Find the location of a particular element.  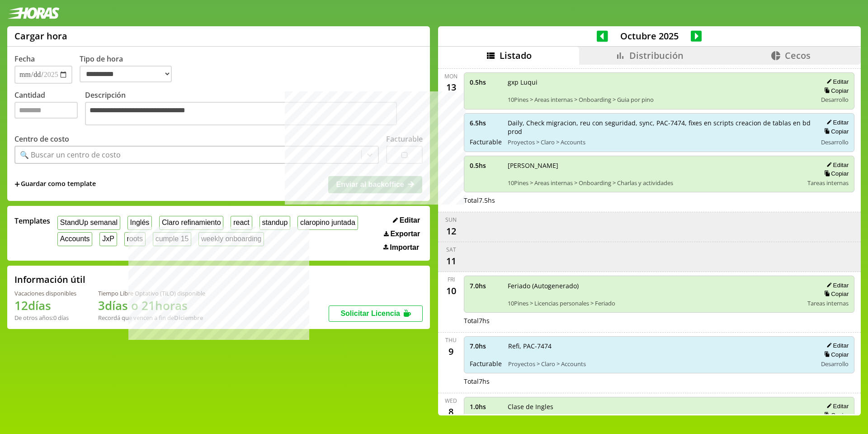

span: Feriado (Autogenerado) is located at coordinates (654, 285).